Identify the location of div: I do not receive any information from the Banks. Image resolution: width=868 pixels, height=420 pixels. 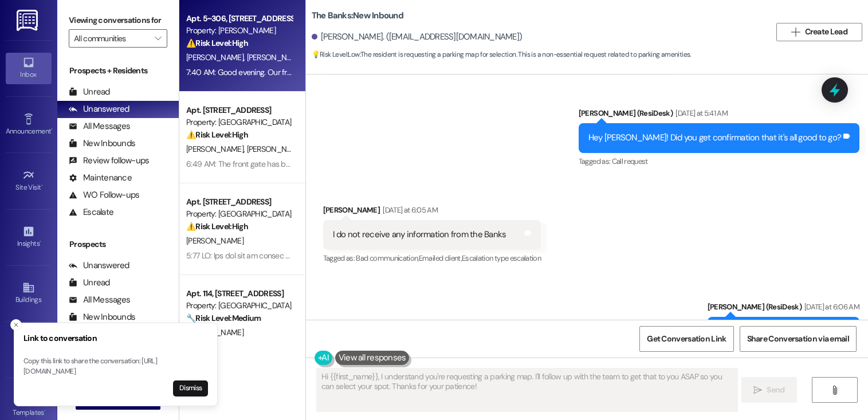
(419, 235).